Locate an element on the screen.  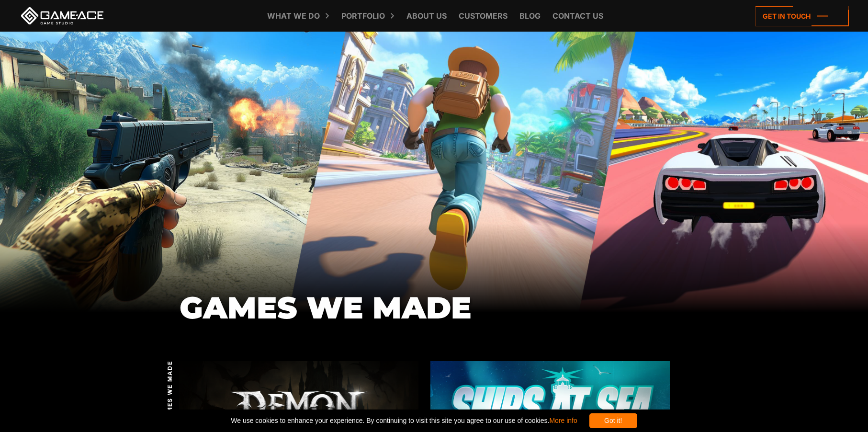
div: Got it! is located at coordinates (614, 420).